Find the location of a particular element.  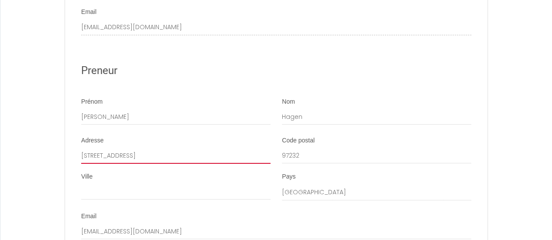

label: Nom is located at coordinates (288, 102).